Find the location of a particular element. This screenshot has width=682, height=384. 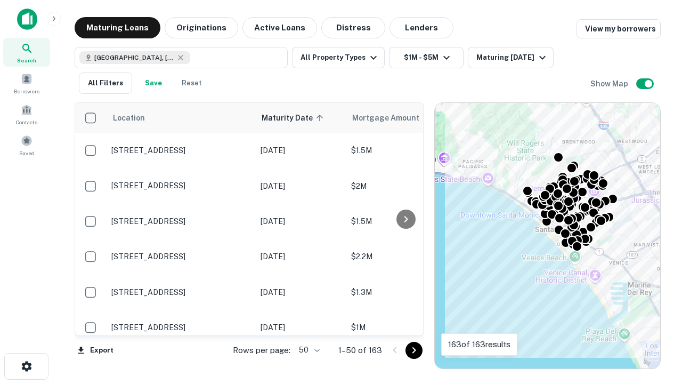

button: Lenders is located at coordinates (422, 28).